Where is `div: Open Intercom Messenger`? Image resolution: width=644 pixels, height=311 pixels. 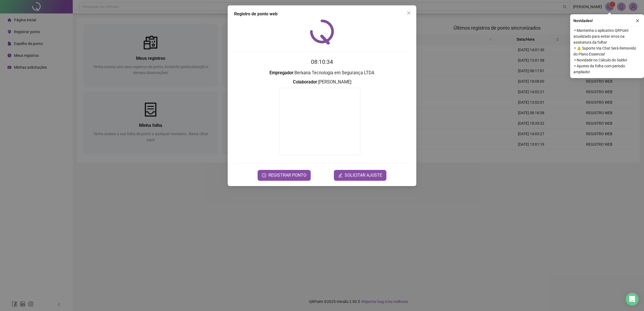
div: Open Intercom Messenger is located at coordinates (632, 299).